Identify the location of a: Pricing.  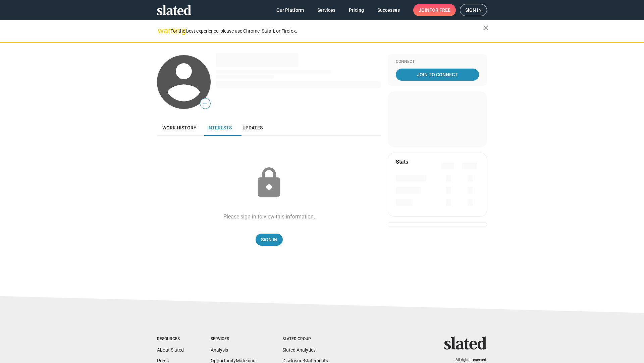
(356, 10).